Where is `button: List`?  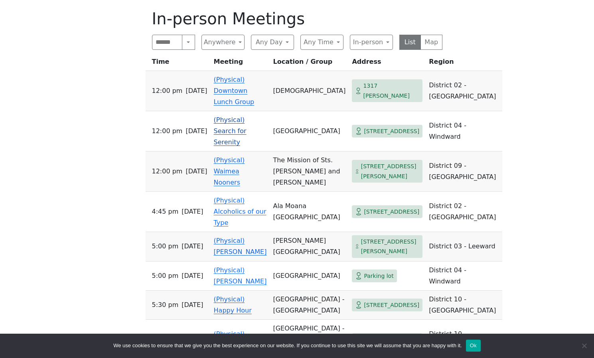
button: List is located at coordinates (410, 42).